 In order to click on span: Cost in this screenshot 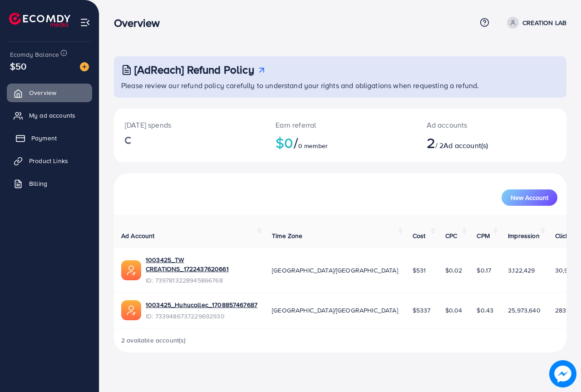, I will do `click(419, 236)`.